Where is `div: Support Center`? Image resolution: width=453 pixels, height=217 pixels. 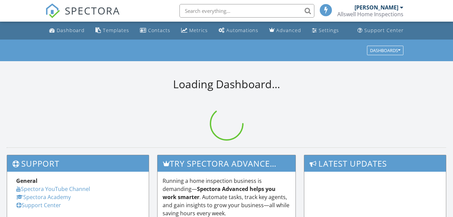
div: Support Center is located at coordinates (384, 30).